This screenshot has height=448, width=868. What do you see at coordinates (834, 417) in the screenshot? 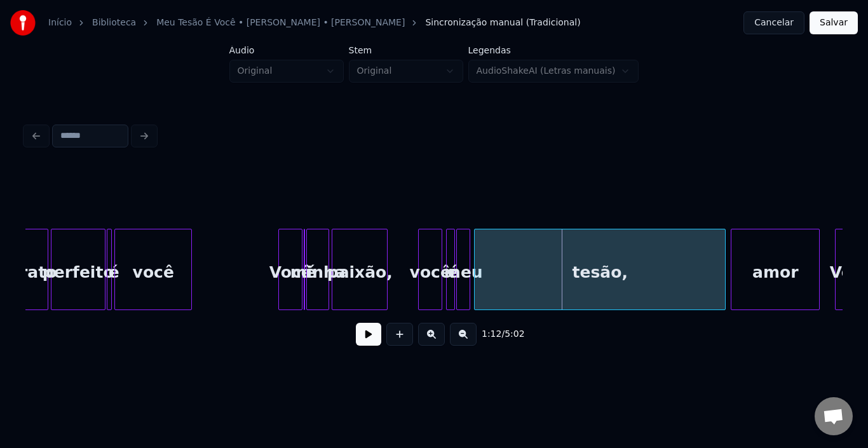
I see `a: Bate-papo aberto` at bounding box center [834, 417].